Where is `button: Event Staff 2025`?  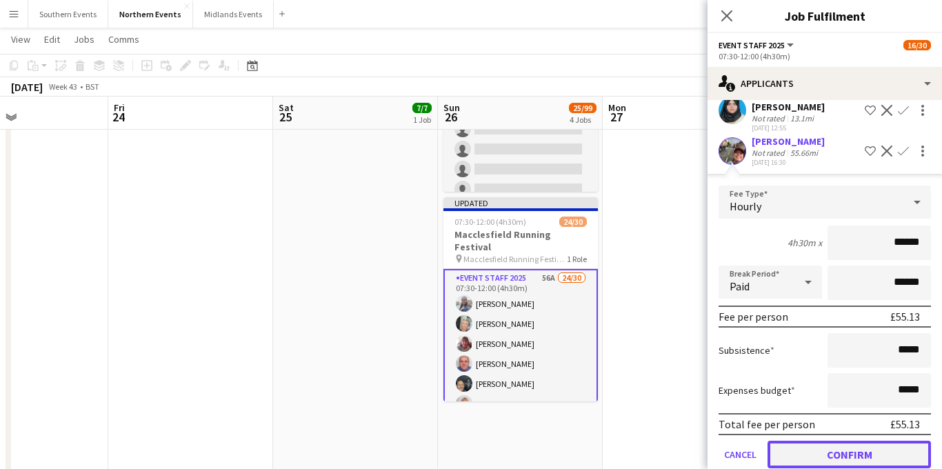 button: Event Staff 2025 is located at coordinates (758, 45).